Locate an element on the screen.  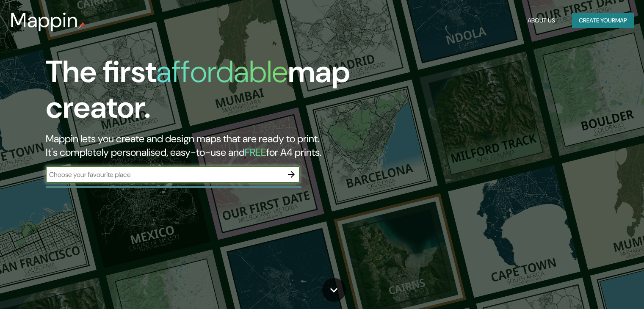
h1: The first map creator. is located at coordinates (206, 93).